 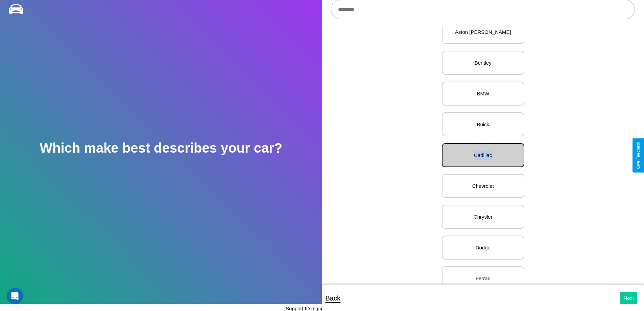 What do you see at coordinates (629, 298) in the screenshot?
I see `button: Next` at bounding box center [629, 298].